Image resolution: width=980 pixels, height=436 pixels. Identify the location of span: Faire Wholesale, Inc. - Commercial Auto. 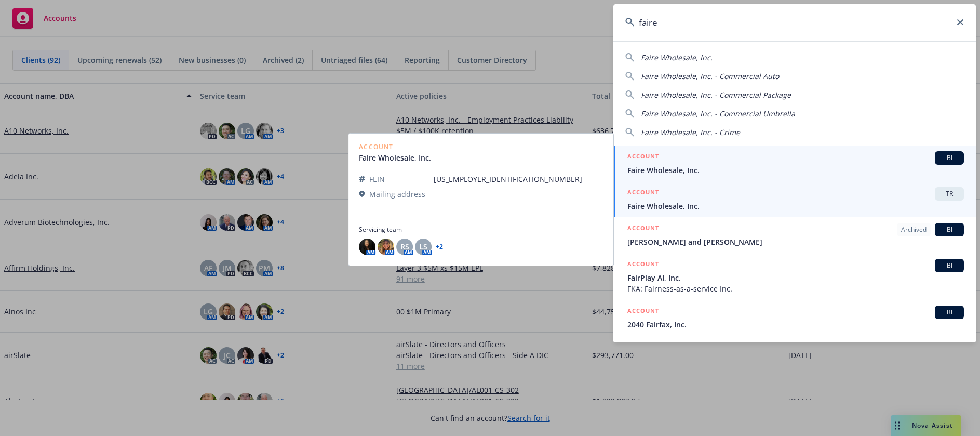
(710, 76).